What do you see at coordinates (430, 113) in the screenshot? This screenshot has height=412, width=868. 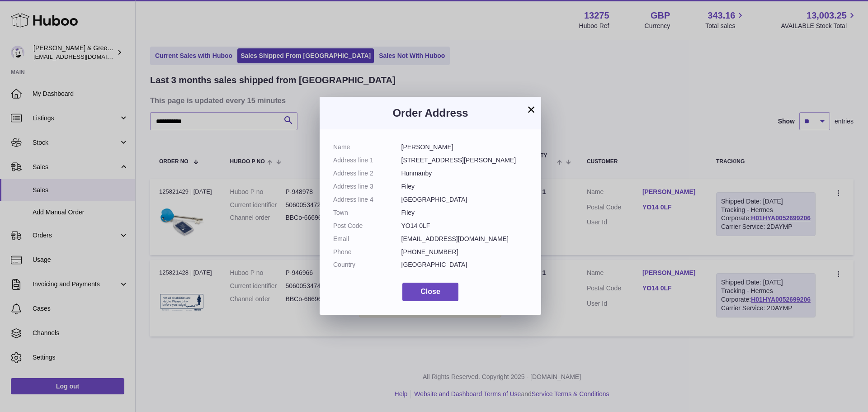 I see `h3: Order Address` at bounding box center [430, 113].